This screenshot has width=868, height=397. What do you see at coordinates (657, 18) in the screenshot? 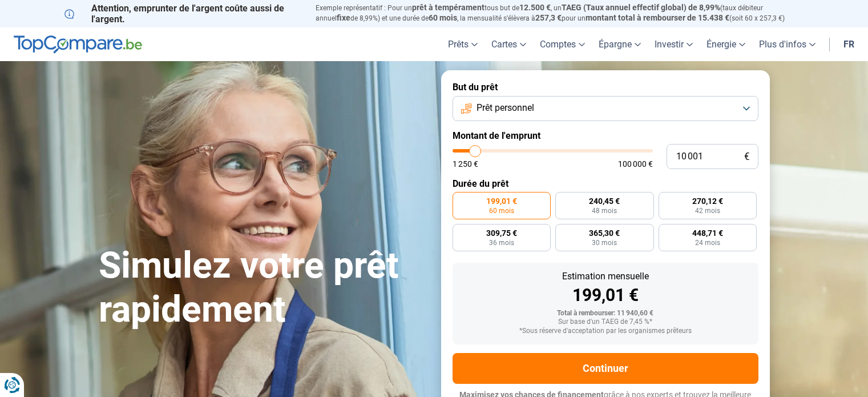
I see `span: montant total à rembourser de 15.438 €` at bounding box center [657, 18].